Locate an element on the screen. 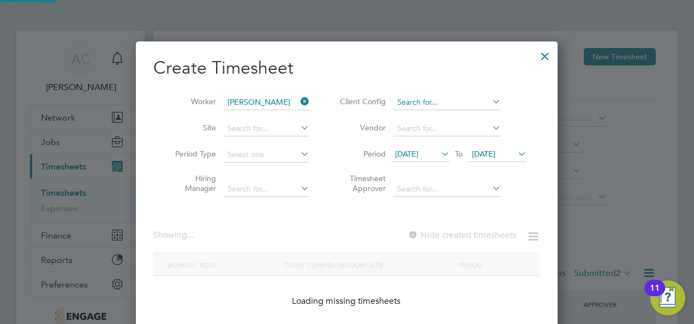 This screenshot has width=694, height=324. label: Timesheet Approver is located at coordinates (361, 183).